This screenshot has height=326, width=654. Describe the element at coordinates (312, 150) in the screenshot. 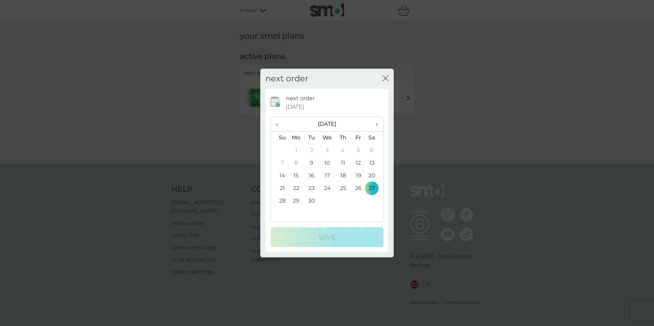

I see `td: 2` at that location.